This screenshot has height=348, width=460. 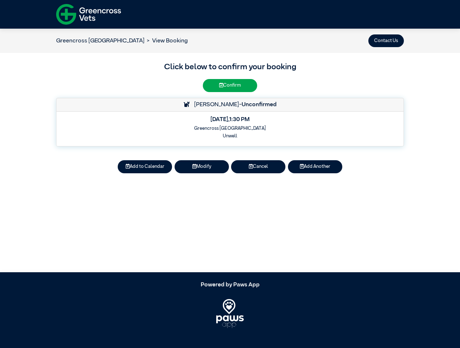 What do you see at coordinates (315, 166) in the screenshot?
I see `button: Add Another` at bounding box center [315, 166].